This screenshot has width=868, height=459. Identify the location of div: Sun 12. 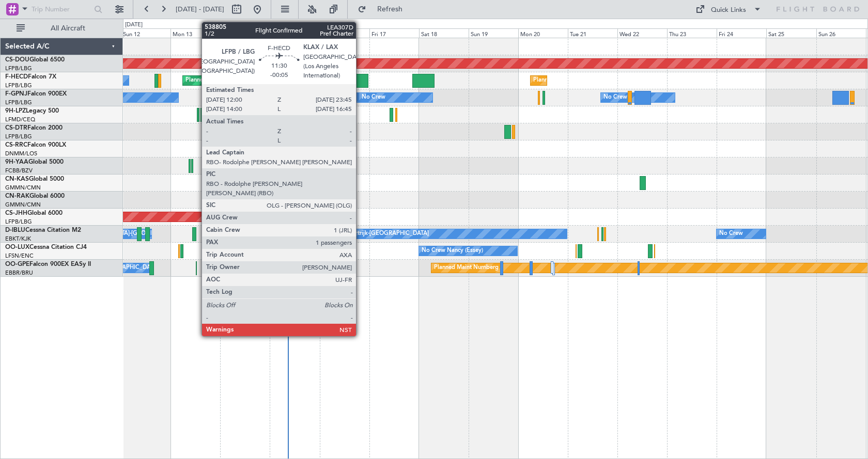
(146, 33).